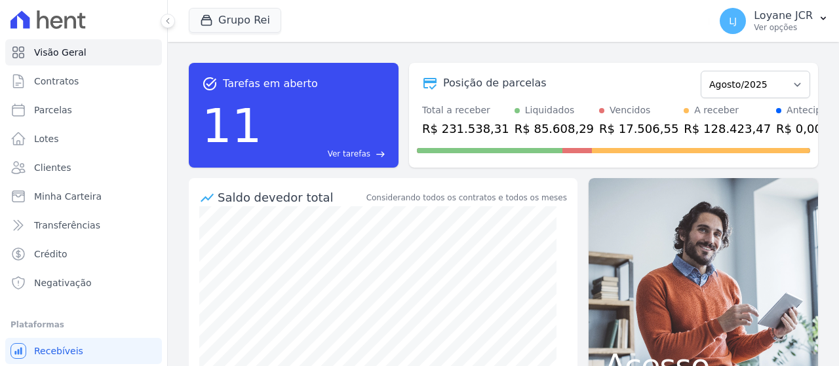 This screenshot has width=839, height=366. I want to click on a: Lotes, so click(83, 139).